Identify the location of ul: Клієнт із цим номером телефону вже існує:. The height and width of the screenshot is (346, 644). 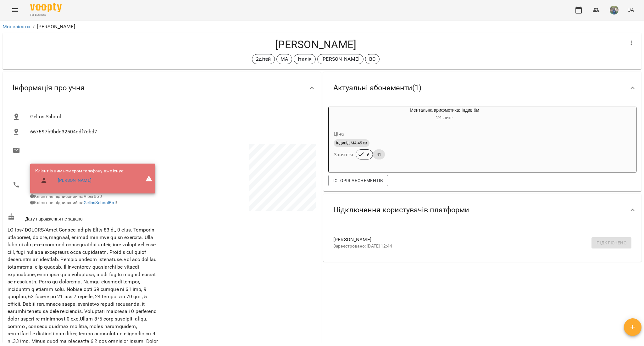
(80, 178).